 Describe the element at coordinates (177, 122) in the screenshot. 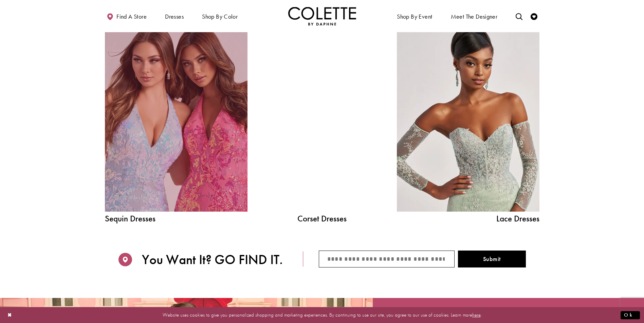

I see `a: Sequin Dresses Related Link` at that location.